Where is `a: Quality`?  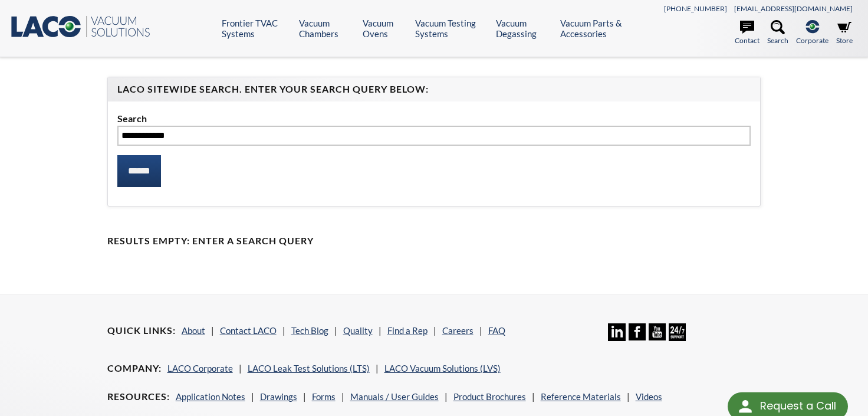 a: Quality is located at coordinates (358, 331).